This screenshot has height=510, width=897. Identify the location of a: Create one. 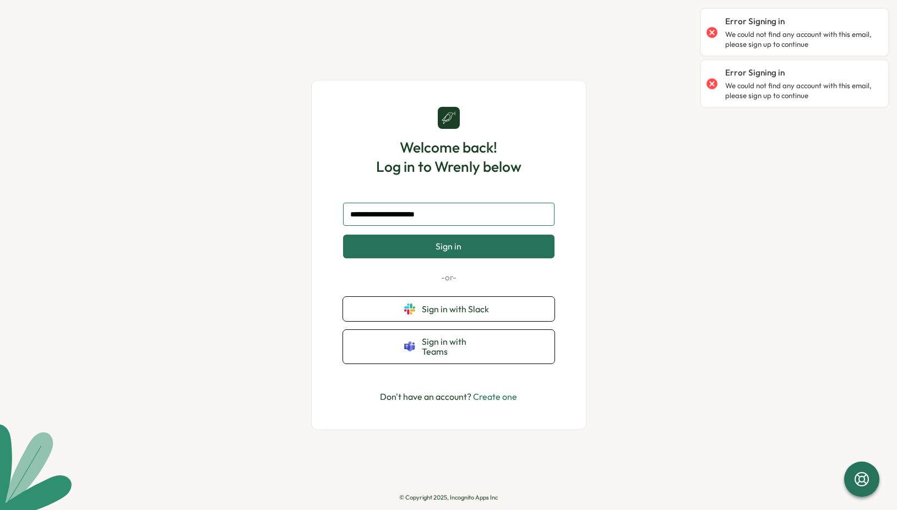
(495, 397).